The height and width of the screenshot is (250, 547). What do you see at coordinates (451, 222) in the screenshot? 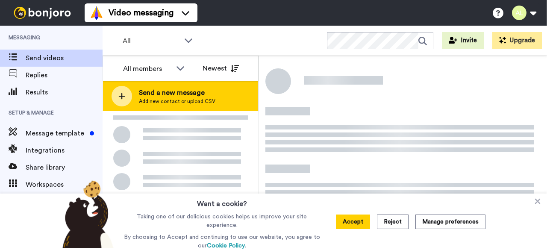
I see `button: Manage preferences` at bounding box center [451, 222].